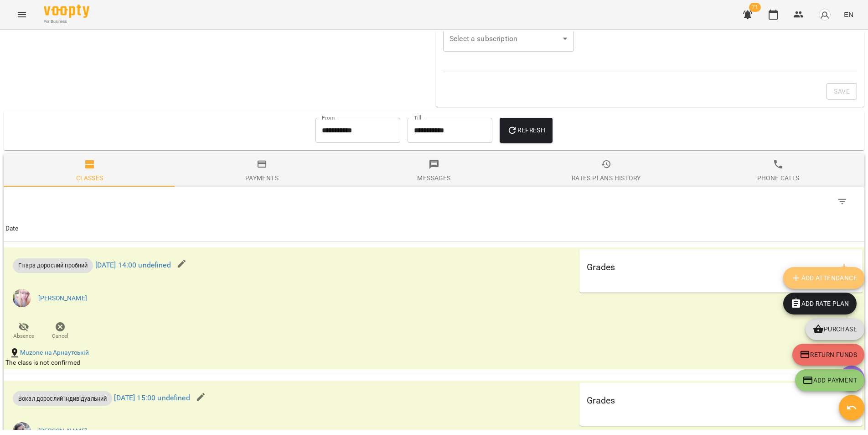  Describe the element at coordinates (779, 178) in the screenshot. I see `div: Phone Calls` at that location.